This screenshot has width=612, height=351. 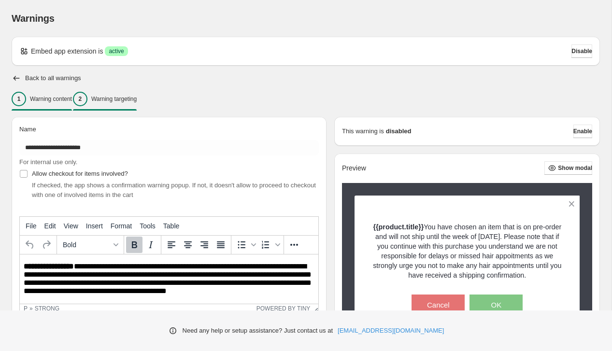 What do you see at coordinates (31, 226) in the screenshot?
I see `span: File` at bounding box center [31, 226].